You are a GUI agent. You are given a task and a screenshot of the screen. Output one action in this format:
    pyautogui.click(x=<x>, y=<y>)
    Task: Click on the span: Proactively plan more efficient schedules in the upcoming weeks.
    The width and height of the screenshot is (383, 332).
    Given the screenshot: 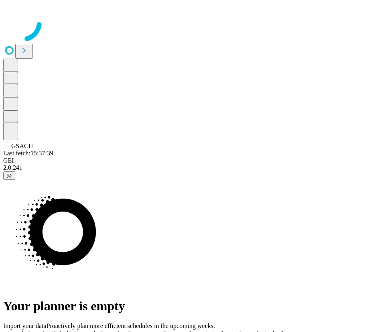 What is the action you would take?
    pyautogui.click(x=131, y=326)
    